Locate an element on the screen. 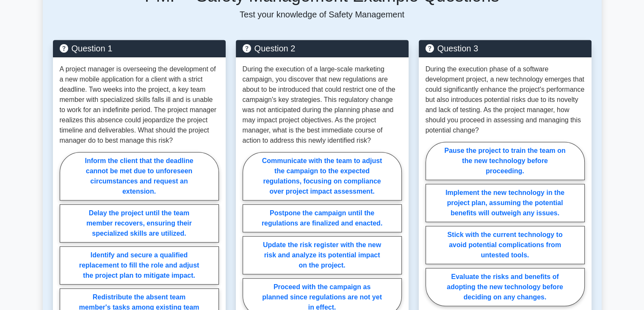 Image resolution: width=644 pixels, height=310 pixels. h5: Question 2 is located at coordinates (322, 48).